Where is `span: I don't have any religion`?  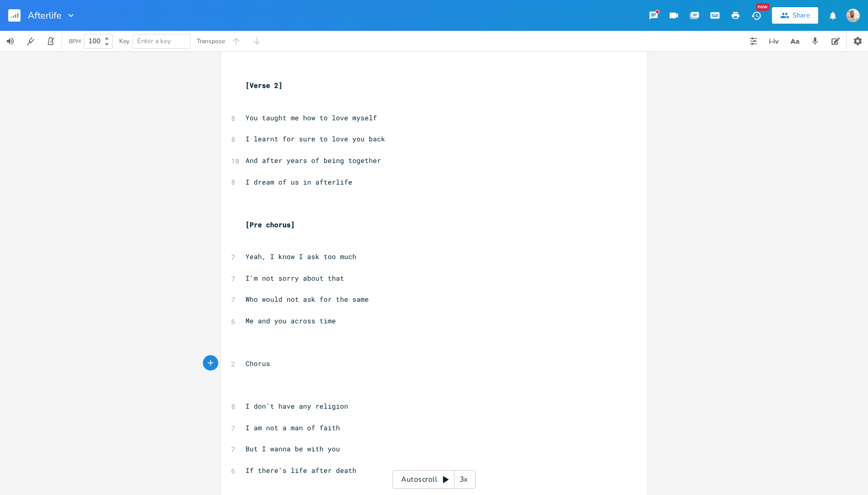
span: I don't have any religion is located at coordinates (297, 406).